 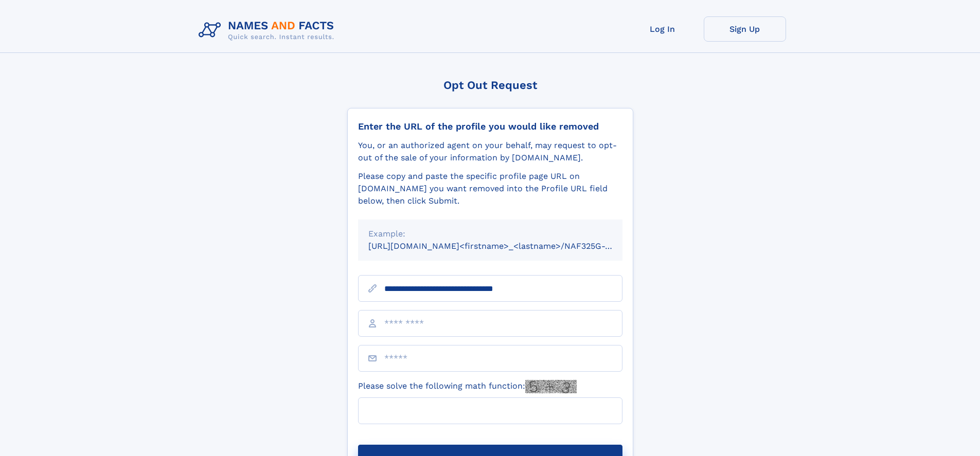 What do you see at coordinates (663, 28) in the screenshot?
I see `a: Log In` at bounding box center [663, 28].